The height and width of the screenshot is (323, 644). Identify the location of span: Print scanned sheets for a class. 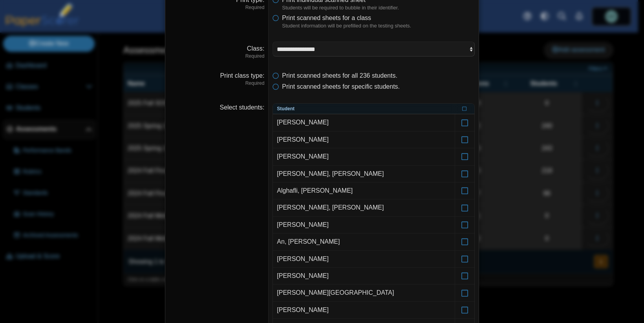
(326, 17).